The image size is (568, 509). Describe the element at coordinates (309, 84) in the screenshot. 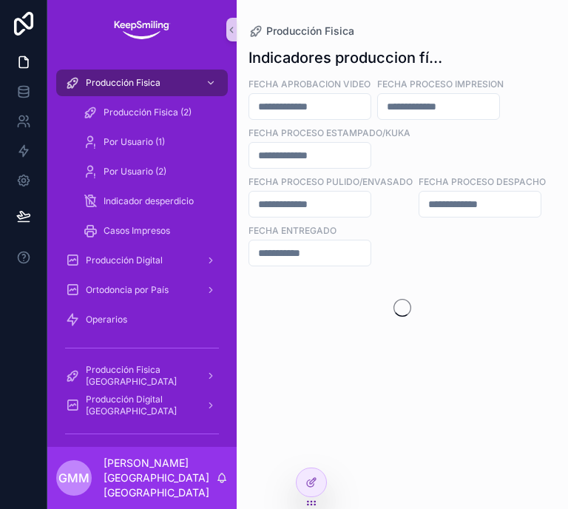

I see `label: Fecha Aprobacion Video` at that location.